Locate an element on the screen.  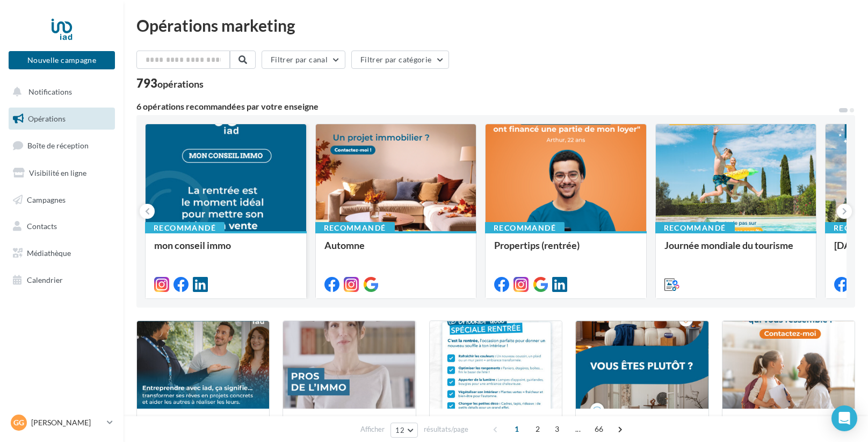
a: Médiathèque is located at coordinates (62, 253).